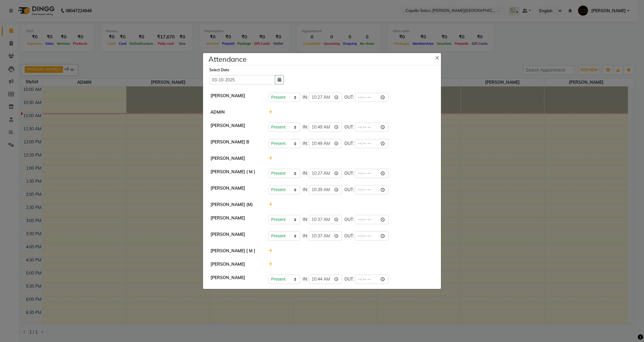 The width and height of the screenshot is (644, 342). I want to click on div: ADMIN, so click(235, 112).